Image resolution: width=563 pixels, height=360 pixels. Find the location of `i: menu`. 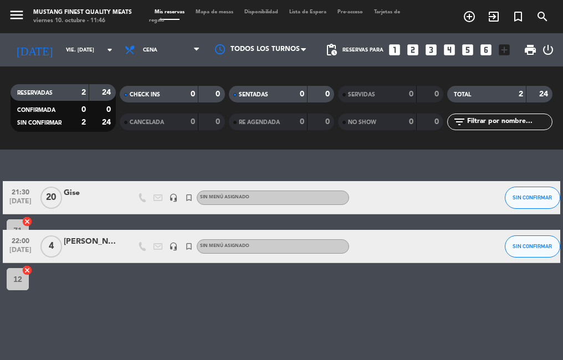

i: menu is located at coordinates (17, 15).